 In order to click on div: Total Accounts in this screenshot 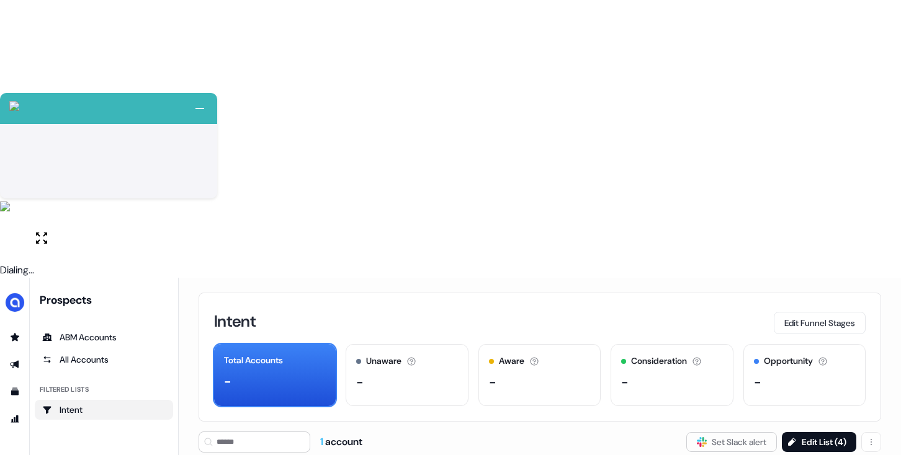, I will do `click(253, 361)`.